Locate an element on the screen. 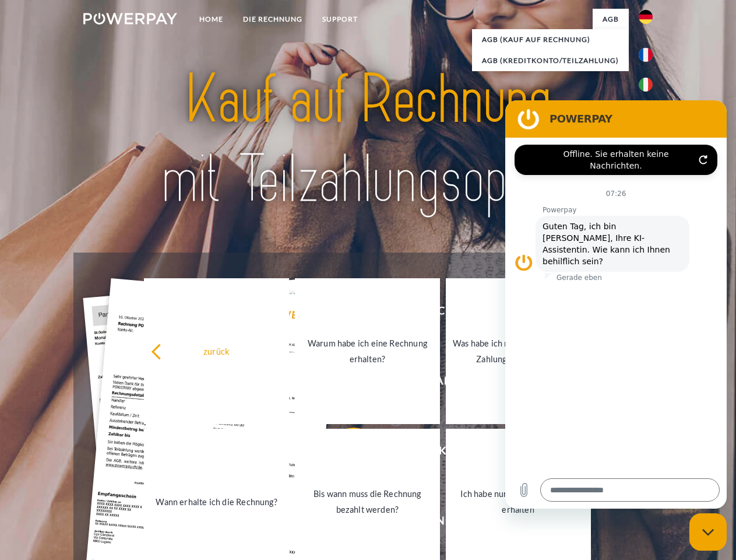 The height and width of the screenshot is (560, 736). a: AGB (Kauf auf Rechnung) is located at coordinates (550, 40).